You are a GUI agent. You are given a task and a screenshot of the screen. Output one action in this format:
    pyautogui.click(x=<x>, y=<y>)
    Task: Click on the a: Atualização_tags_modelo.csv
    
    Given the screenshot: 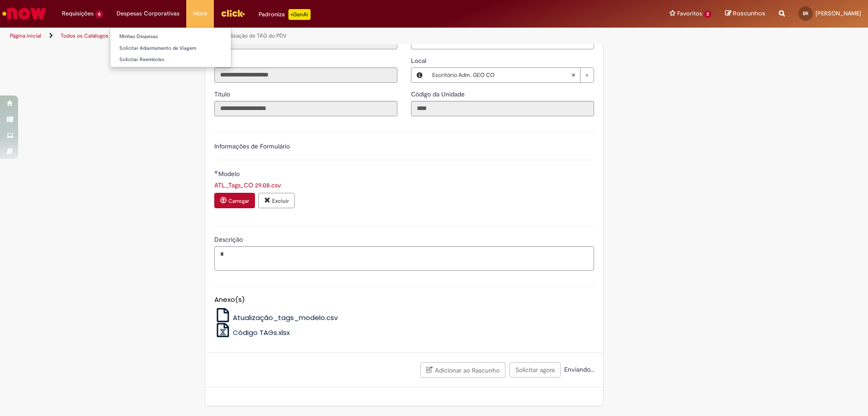 What is the action you would take?
    pyautogui.click(x=276, y=318)
    